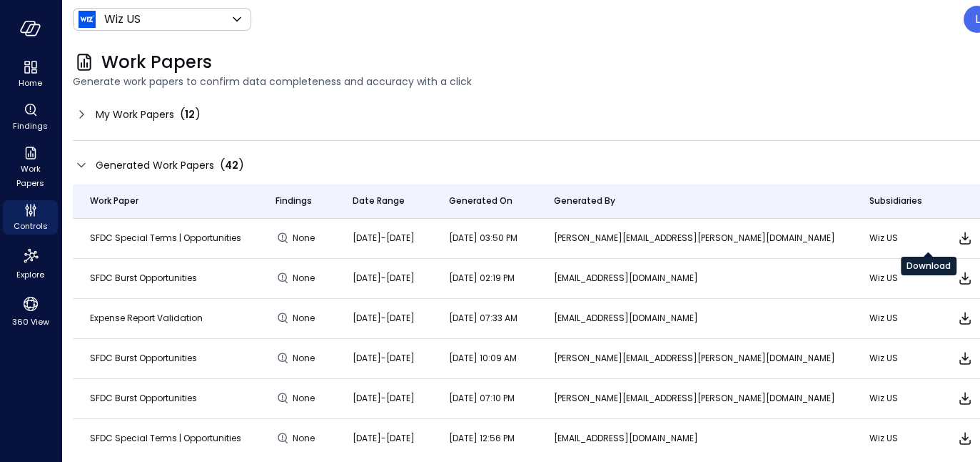  Describe the element at coordinates (231, 165) in the screenshot. I see `span: 42` at that location.